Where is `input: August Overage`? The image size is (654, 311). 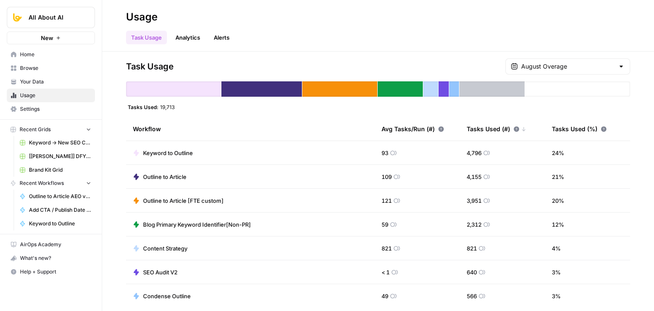 input: August Overage is located at coordinates (567, 66).